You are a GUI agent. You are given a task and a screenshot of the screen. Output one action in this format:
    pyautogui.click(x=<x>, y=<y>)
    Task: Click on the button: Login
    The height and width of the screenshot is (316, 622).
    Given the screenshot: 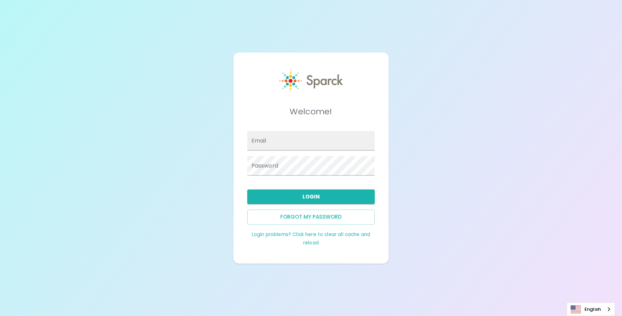 What is the action you would take?
    pyautogui.click(x=311, y=197)
    